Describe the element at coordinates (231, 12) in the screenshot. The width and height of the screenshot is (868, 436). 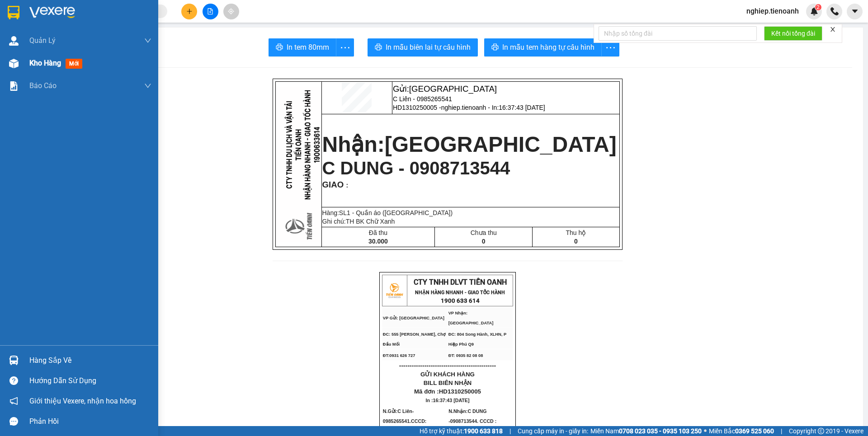
I see `span: aim` at that location.